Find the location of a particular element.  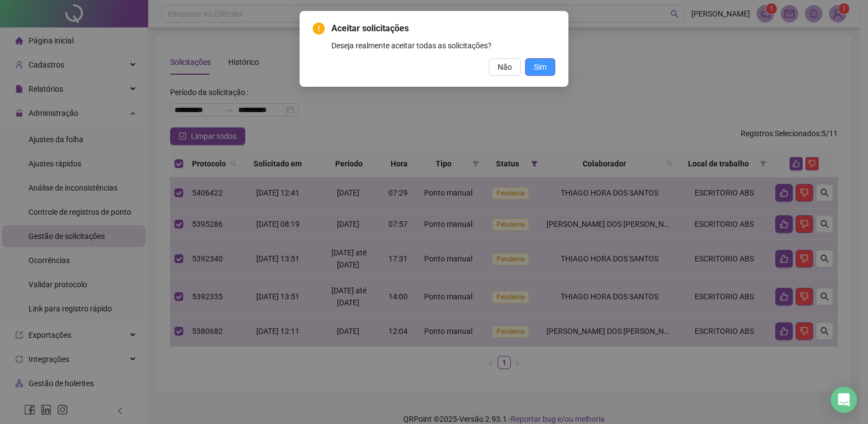

div: Deseja realmente aceitar todas as solicitações? is located at coordinates (443, 45).